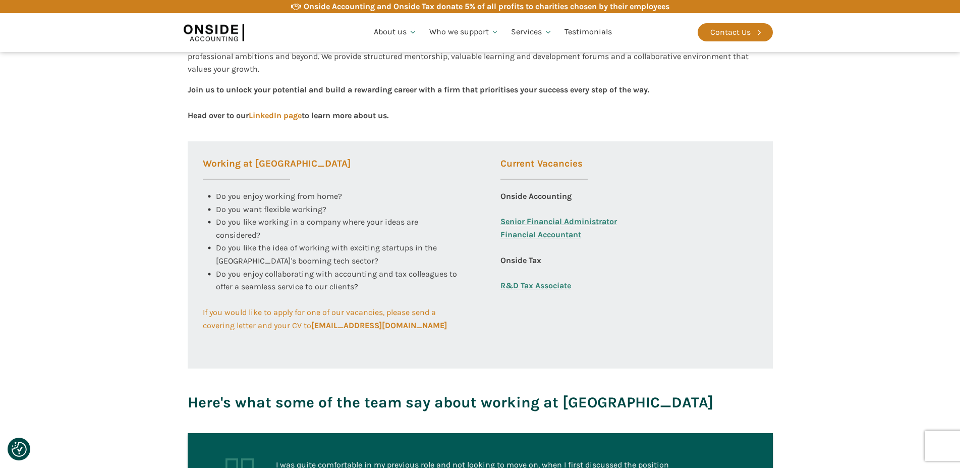  What do you see at coordinates (19, 449) in the screenshot?
I see `img: Revisit consent button` at bounding box center [19, 449].